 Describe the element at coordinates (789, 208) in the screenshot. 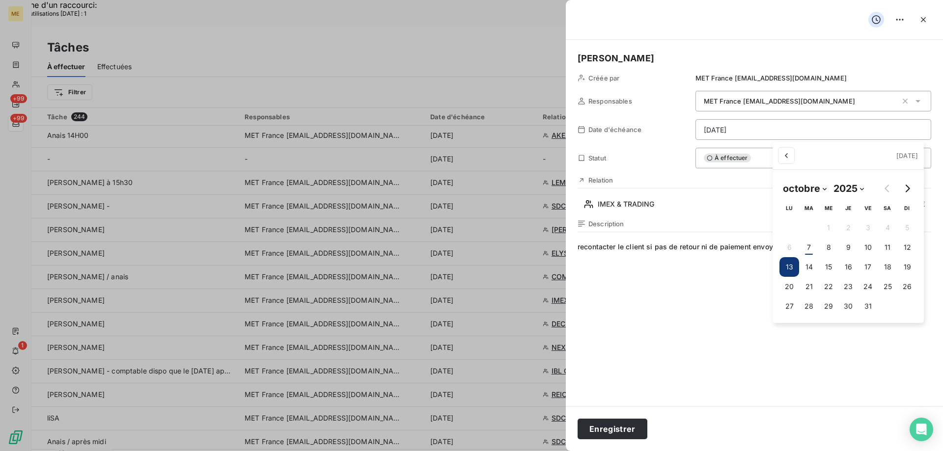

I see `th: lundi` at that location.